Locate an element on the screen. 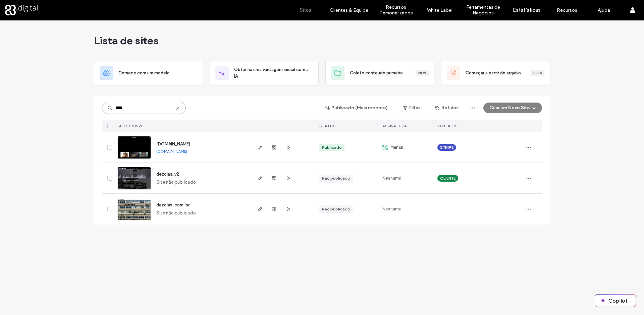 The height and width of the screenshot is (315, 644). label: Ferramentas de Negócios is located at coordinates (483, 10).